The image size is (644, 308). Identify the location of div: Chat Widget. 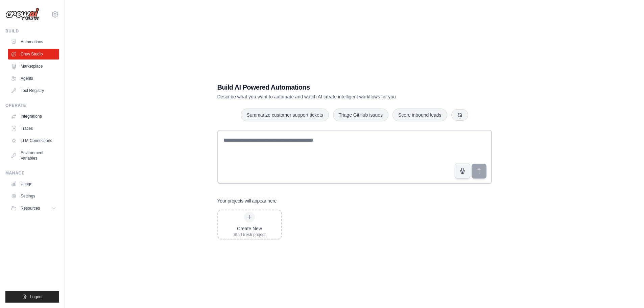
(627, 292).